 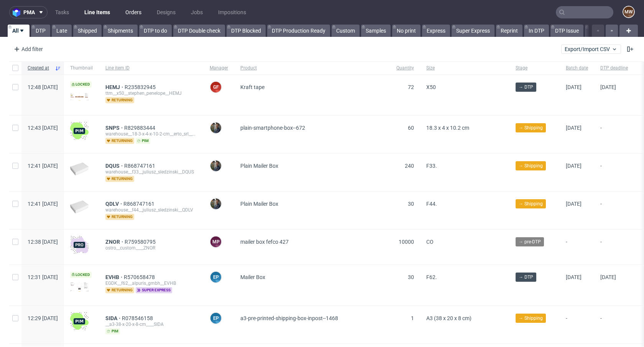 What do you see at coordinates (411, 87) in the screenshot?
I see `span: 72` at bounding box center [411, 87].